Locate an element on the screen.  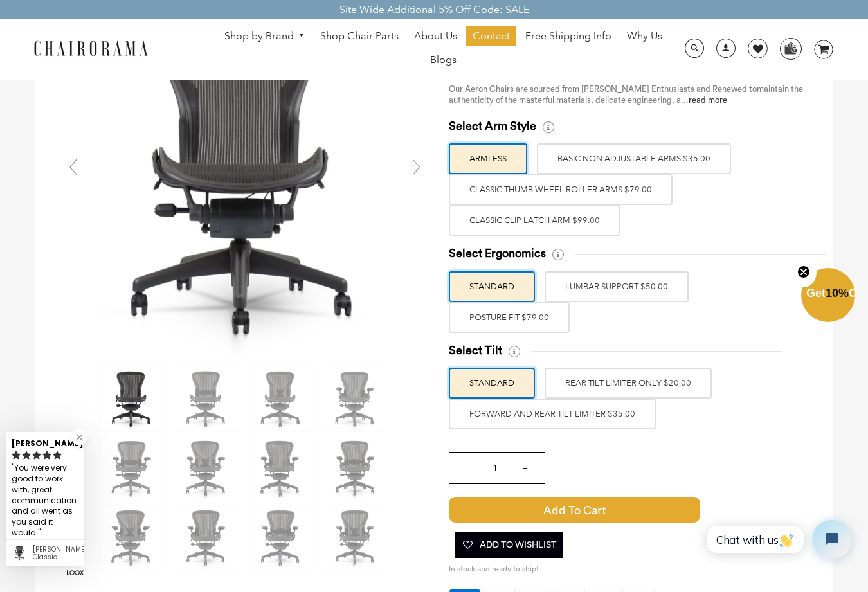
a: Herman Miller Classic Aeron Chair | Black | Size C - chairorama is located at coordinates (245, 172).